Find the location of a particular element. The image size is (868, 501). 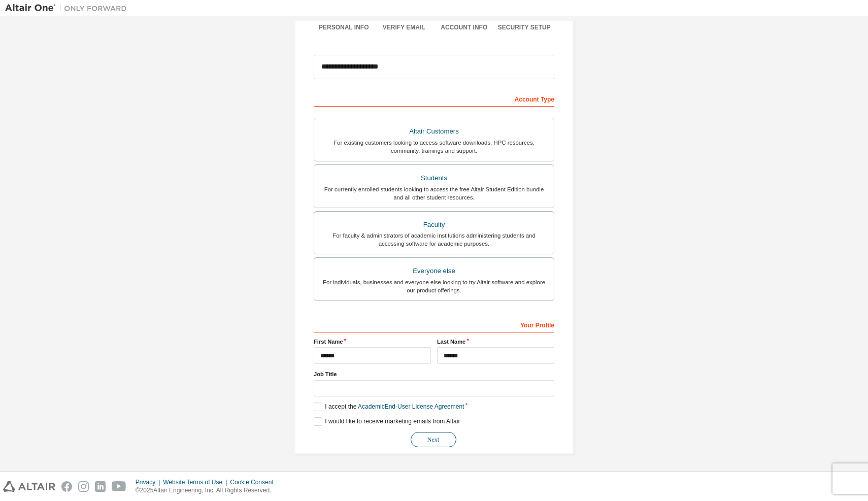

div: Cookie Consent is located at coordinates (255, 482).